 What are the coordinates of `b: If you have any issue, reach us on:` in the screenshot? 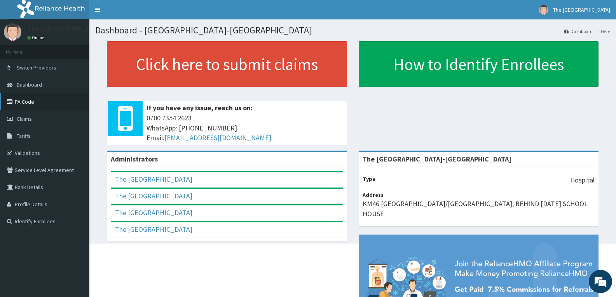 It's located at (199, 108).